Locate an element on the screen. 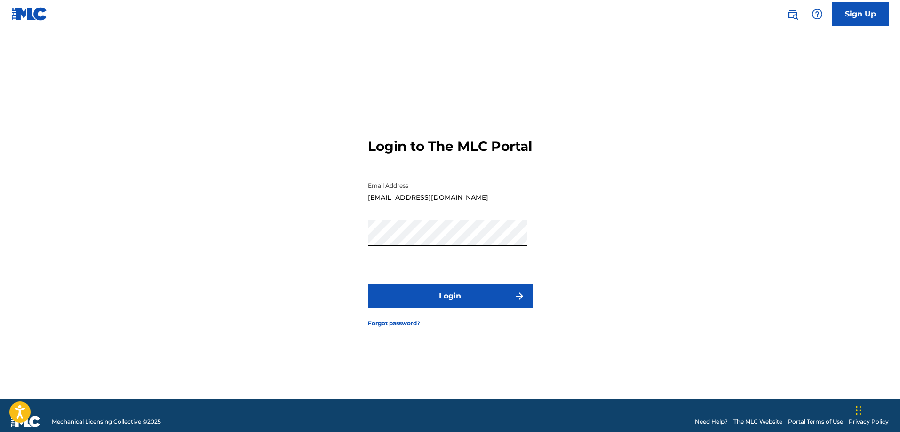 Image resolution: width=900 pixels, height=432 pixels. button: Login is located at coordinates (450, 296).